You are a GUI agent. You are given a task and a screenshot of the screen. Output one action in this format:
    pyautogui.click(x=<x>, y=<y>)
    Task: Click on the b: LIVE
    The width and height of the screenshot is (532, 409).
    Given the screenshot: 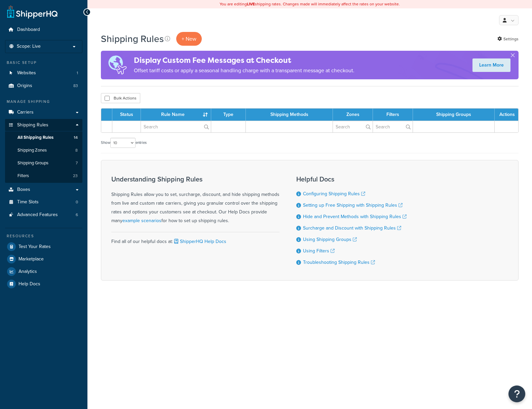 What is the action you would take?
    pyautogui.click(x=251, y=4)
    